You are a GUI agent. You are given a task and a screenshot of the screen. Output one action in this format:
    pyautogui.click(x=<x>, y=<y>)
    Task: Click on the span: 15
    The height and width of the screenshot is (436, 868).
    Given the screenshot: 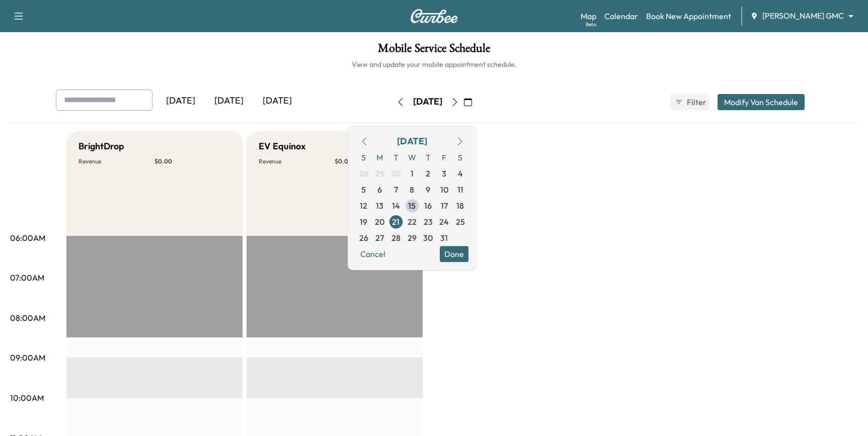 What is the action you would take?
    pyautogui.click(x=412, y=206)
    